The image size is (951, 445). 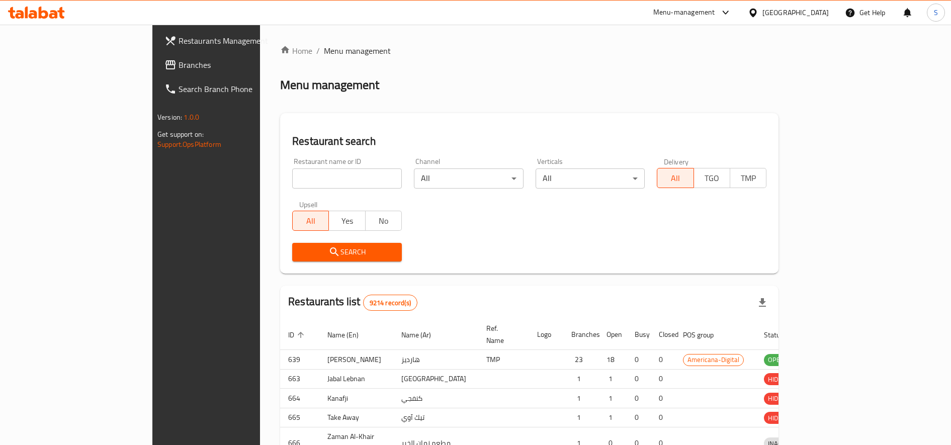 What do you see at coordinates (383, 221) in the screenshot?
I see `button: No` at bounding box center [383, 221].